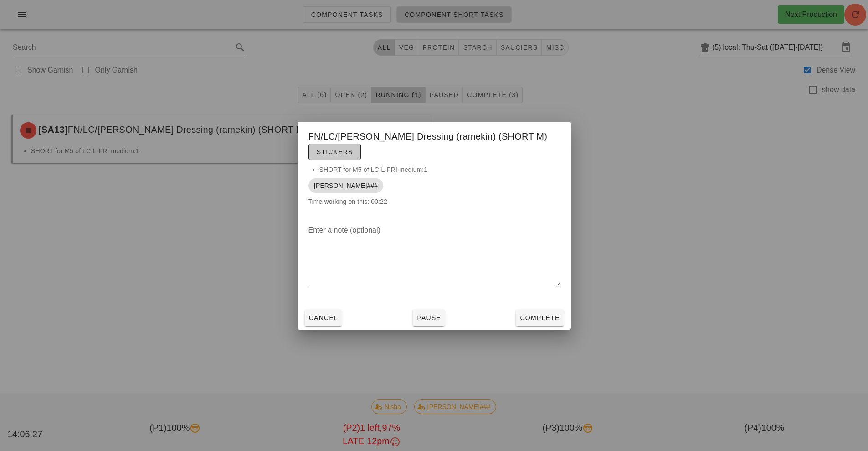  What do you see at coordinates (540, 318) in the screenshot?
I see `button: Complete` at bounding box center [540, 318].